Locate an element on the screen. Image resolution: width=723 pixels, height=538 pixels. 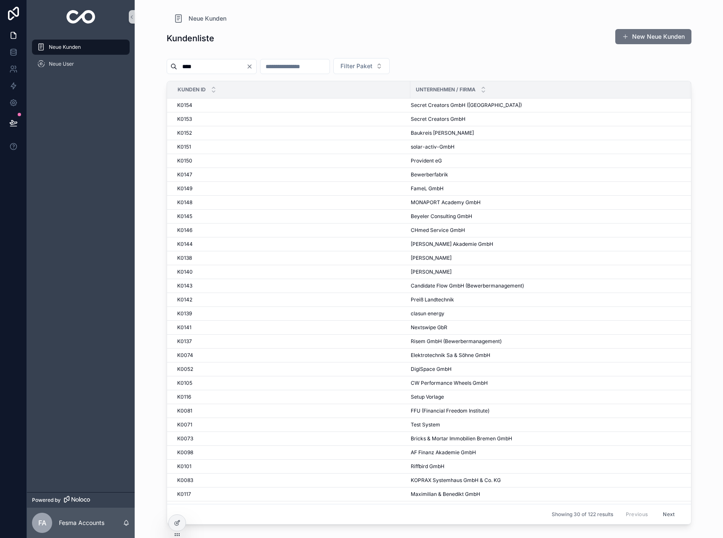
a: K0117 is located at coordinates (291, 494).